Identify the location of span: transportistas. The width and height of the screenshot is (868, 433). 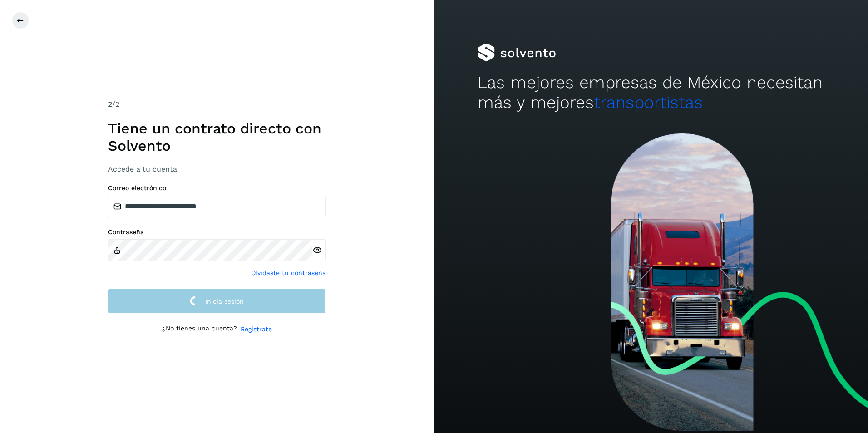
(648, 102).